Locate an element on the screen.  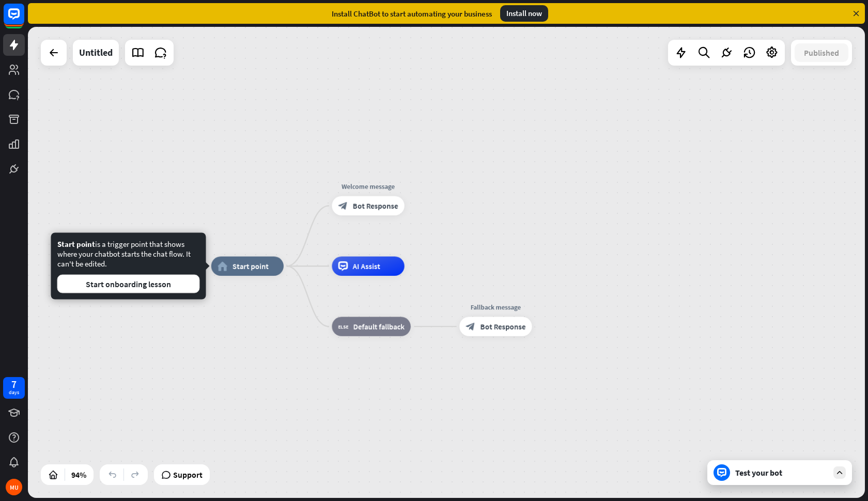
div: Fallback message is located at coordinates (495, 307).